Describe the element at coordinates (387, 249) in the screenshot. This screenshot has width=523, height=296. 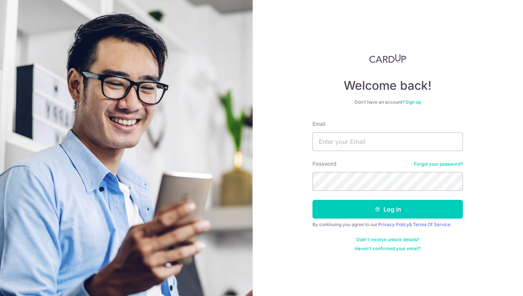
I see `a: Haven't confirmed your email?` at that location.